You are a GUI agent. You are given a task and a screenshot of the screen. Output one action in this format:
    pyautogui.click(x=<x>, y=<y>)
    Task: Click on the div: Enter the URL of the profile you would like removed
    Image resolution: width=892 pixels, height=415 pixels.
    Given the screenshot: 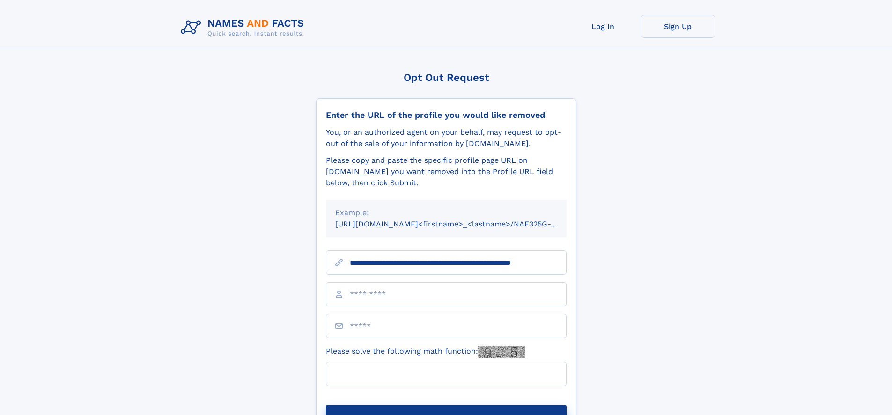 What is the action you would take?
    pyautogui.click(x=446, y=115)
    